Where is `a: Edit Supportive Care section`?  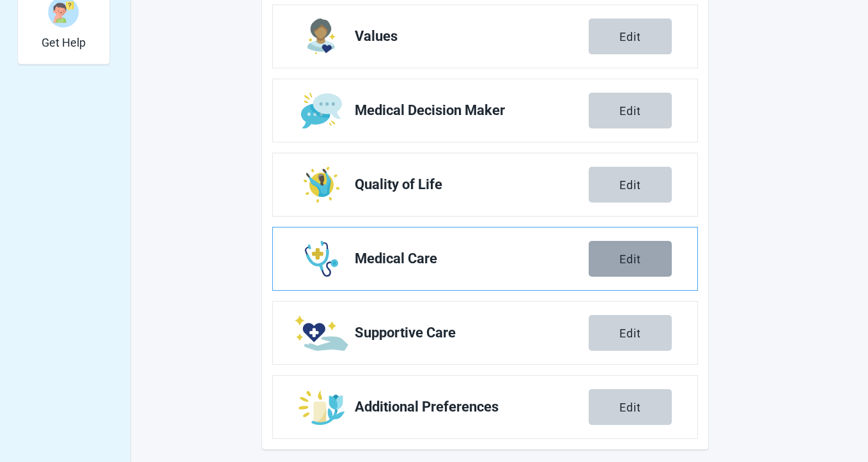
a: Edit Supportive Care section is located at coordinates (485, 333).